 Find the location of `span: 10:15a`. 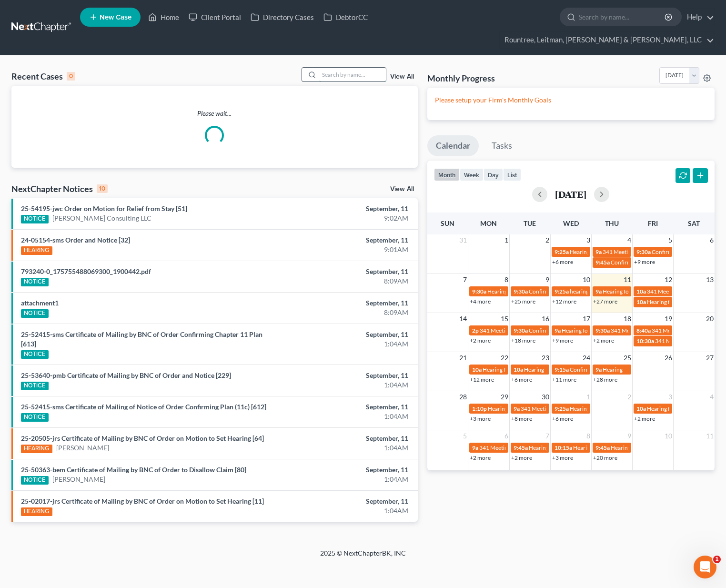

span: 10:15a is located at coordinates (563, 447).